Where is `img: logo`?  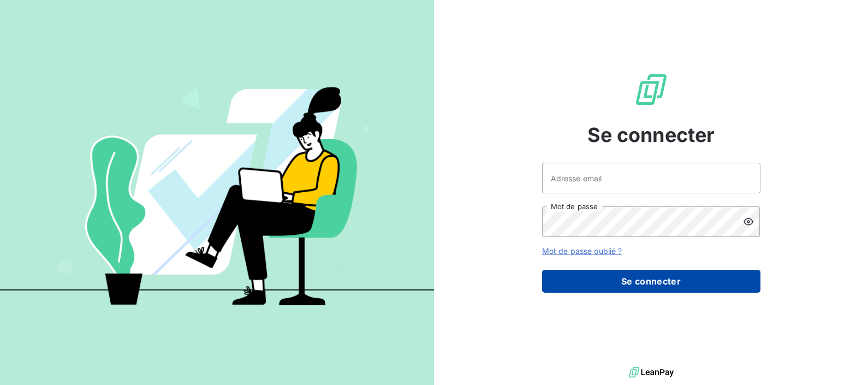
img: logo is located at coordinates (651, 373).